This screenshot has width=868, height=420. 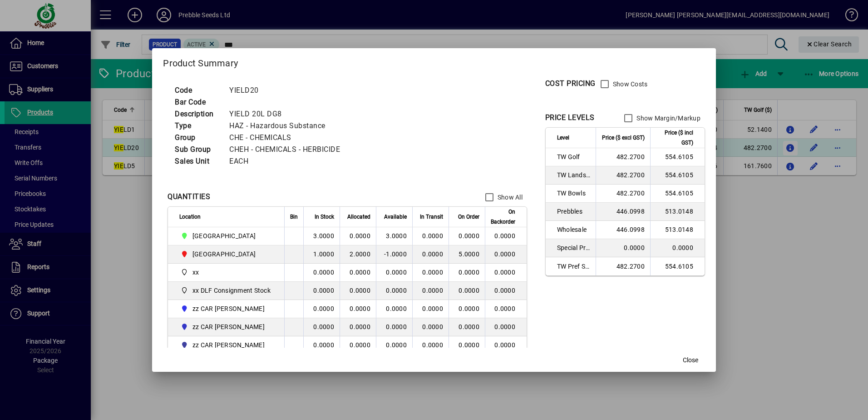 I want to click on span: zz CAR CRAIG G, so click(x=227, y=345).